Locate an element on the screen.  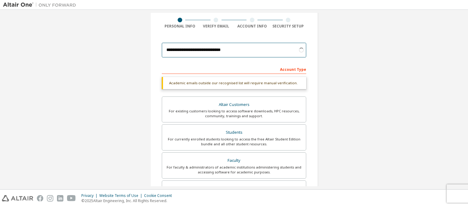
div: Account Info is located at coordinates (252, 26).